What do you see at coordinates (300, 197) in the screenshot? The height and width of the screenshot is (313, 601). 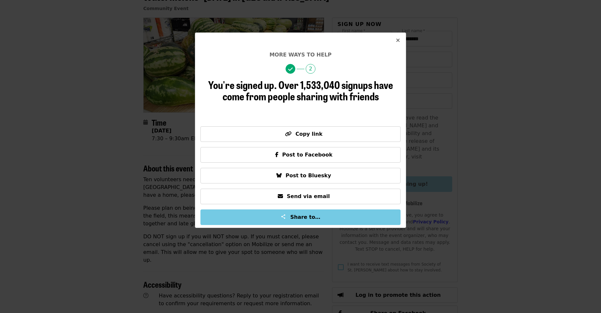 I see `button: Send via email` at bounding box center [300, 197].